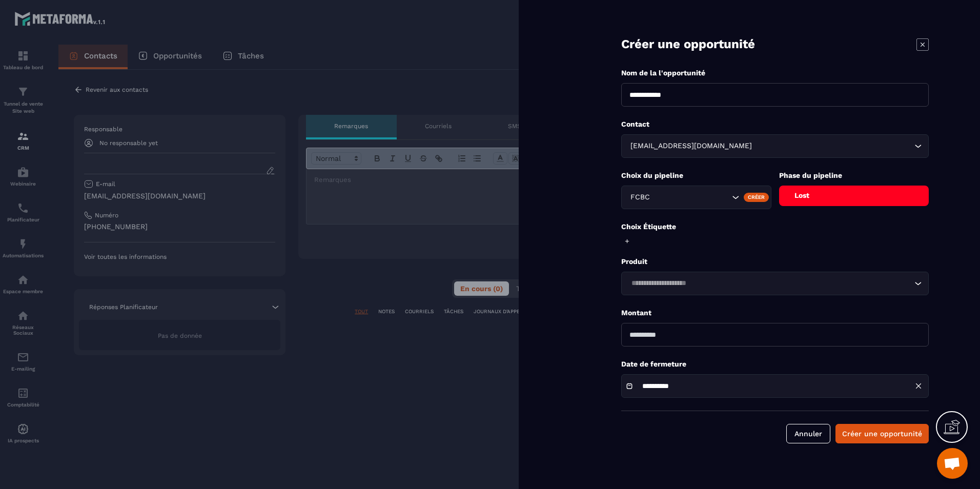  I want to click on p: Produit, so click(775, 261).